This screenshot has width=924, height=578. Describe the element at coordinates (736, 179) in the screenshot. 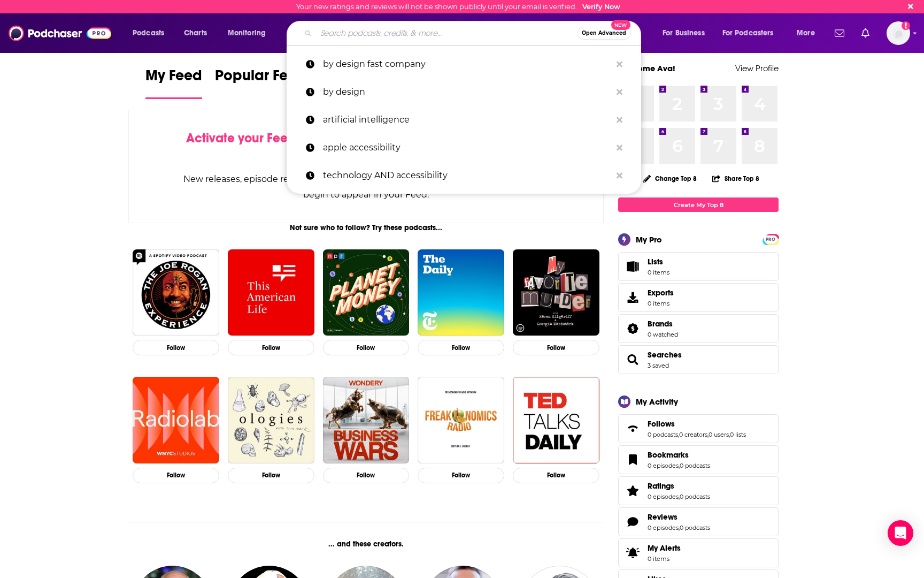

I see `button: Share Top 8` at that location.